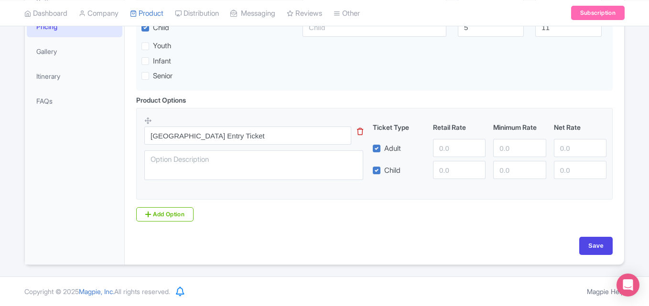 The height and width of the screenshot is (306, 649). What do you see at coordinates (374, 28) in the screenshot?
I see `input: Child` at bounding box center [374, 28].